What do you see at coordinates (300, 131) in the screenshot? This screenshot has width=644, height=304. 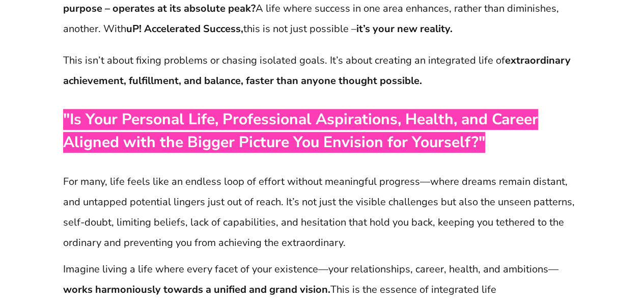 I see `span: "Is Your Personal Life, Professional Aspirations, Health, and Career Aligned with the Bigger Pict...` at bounding box center [300, 131].